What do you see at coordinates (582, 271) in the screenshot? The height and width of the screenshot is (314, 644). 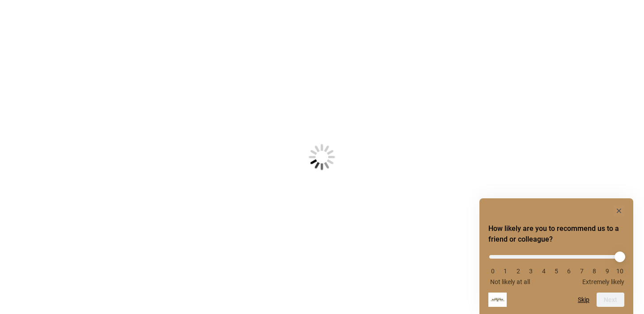 I see `li: 7` at bounding box center [582, 271].